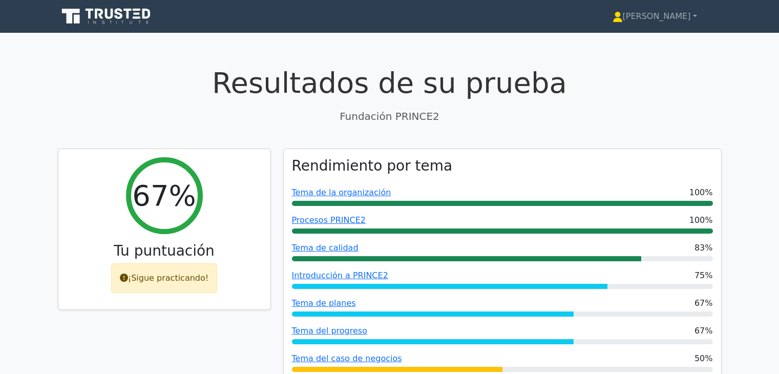 This screenshot has height=374, width=779. What do you see at coordinates (347, 358) in the screenshot?
I see `font: Tema del caso de negocios` at bounding box center [347, 358].